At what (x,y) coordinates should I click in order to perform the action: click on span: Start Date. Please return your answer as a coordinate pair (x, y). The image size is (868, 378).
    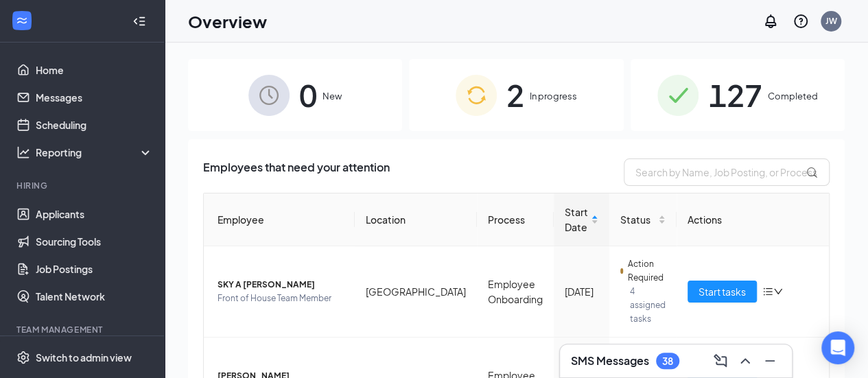
    Looking at the image, I should click on (576, 220).